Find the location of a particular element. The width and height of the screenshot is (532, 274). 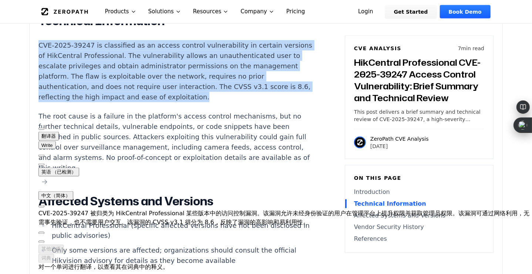

p: This post delivers a brief summary and technical review of CVE-2025-39247, a high-severity access... is located at coordinates (419, 116).